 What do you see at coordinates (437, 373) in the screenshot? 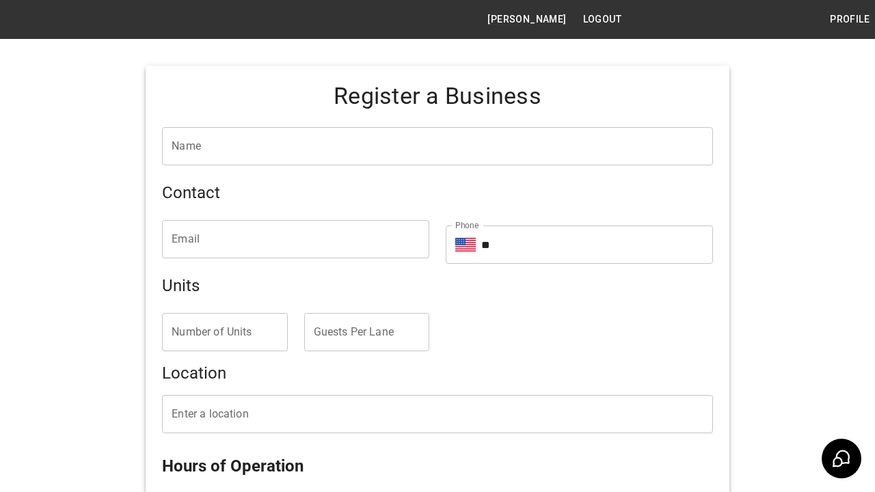
I see `h5: Location` at bounding box center [437, 373].